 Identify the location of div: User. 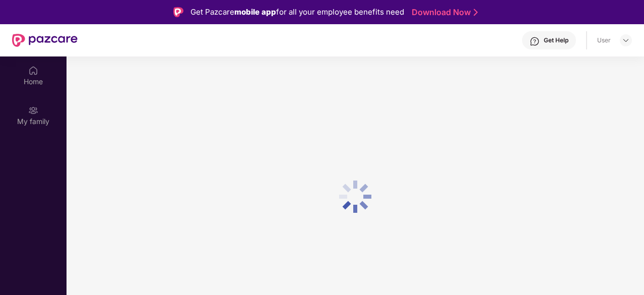
(604, 40).